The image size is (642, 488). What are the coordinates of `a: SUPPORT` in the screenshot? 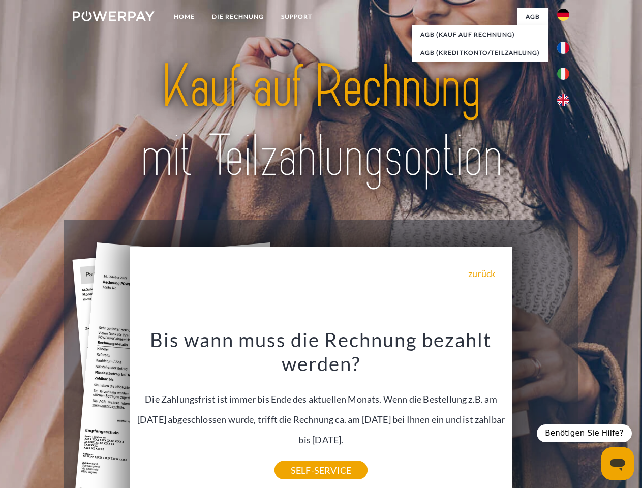 It's located at (296, 17).